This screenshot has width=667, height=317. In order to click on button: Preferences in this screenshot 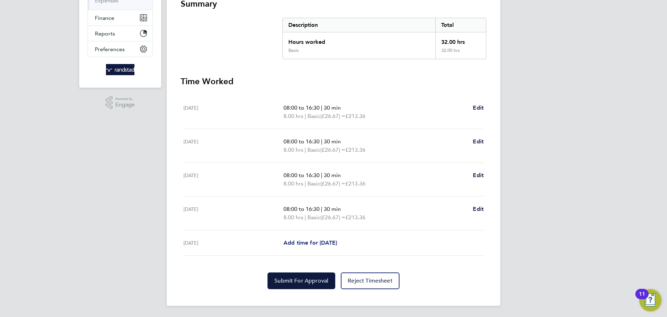, I will do `click(120, 49)`.